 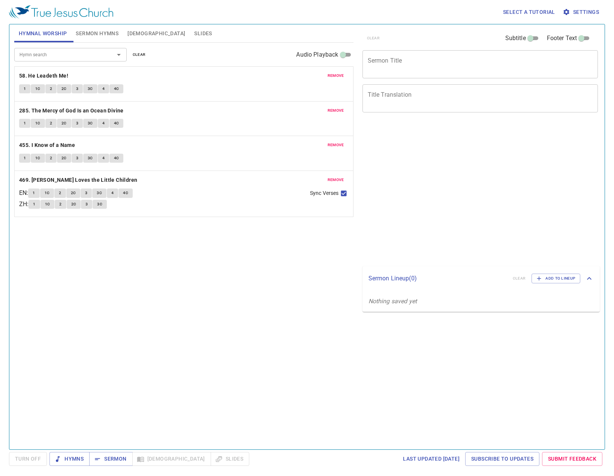 What do you see at coordinates (117, 89) in the screenshot?
I see `button: 4C` at bounding box center [117, 89].